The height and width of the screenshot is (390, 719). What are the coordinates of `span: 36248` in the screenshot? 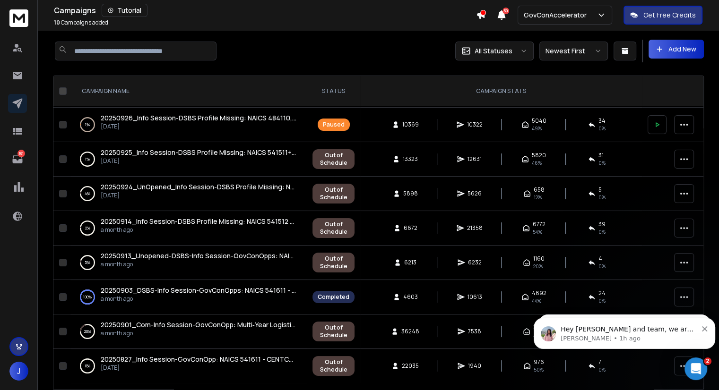 It's located at (410, 332).